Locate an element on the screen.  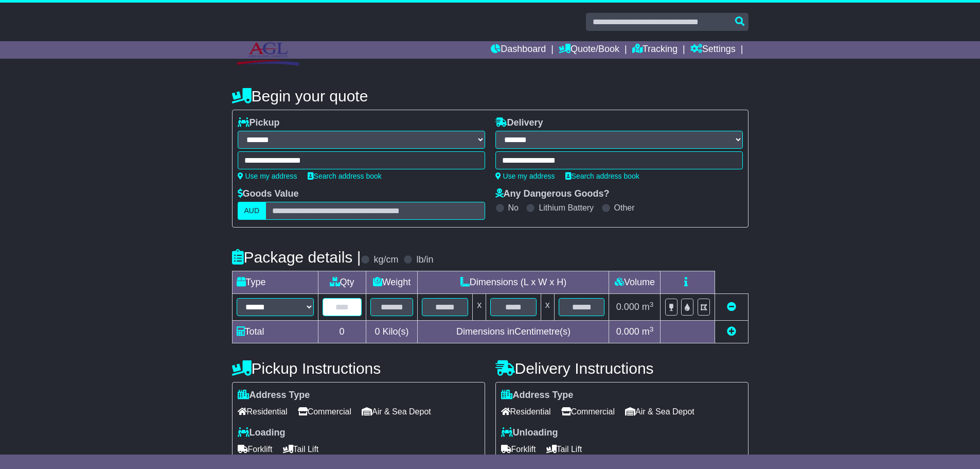
a: Dashboard is located at coordinates (518, 50).